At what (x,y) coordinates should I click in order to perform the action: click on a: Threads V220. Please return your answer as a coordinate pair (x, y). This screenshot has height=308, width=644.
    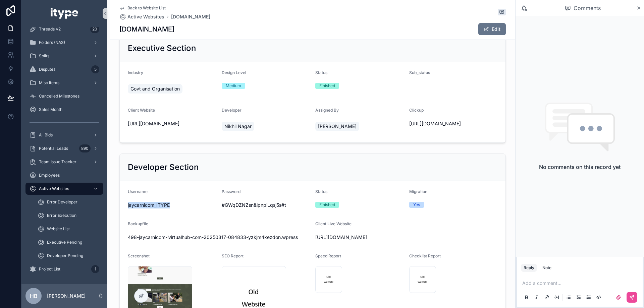
    Looking at the image, I should click on (64, 29).